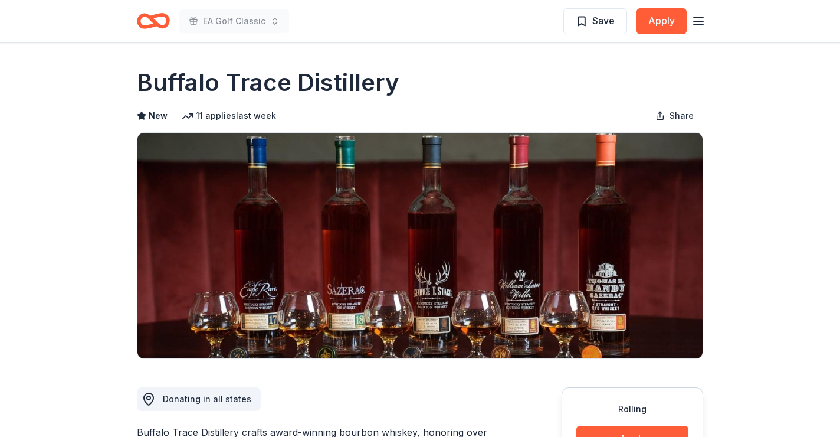  Describe the element at coordinates (234, 21) in the screenshot. I see `button: EA Golf Classic` at that location.